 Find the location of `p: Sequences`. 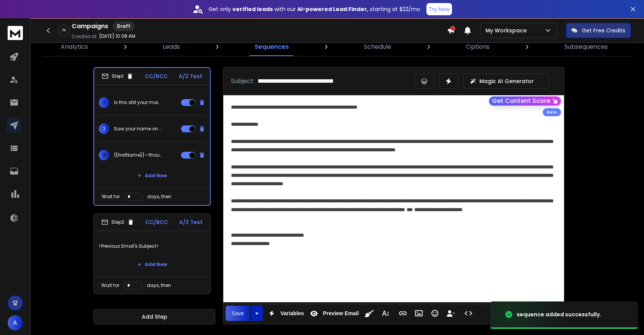

p: Sequences is located at coordinates (272, 47).